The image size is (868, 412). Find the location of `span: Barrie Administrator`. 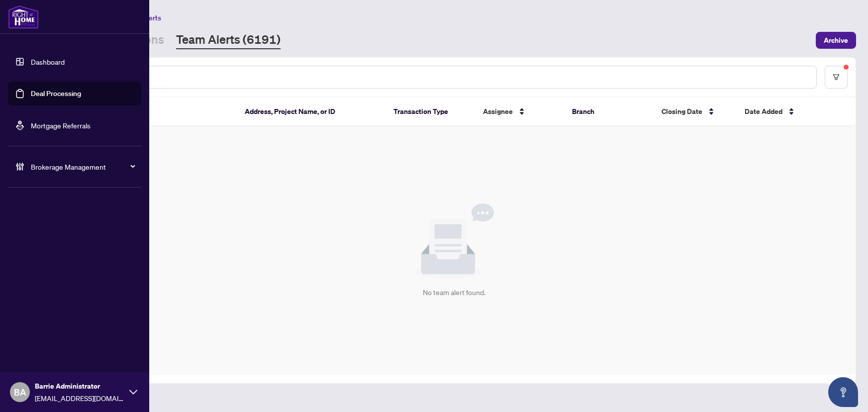

span: Barrie Administrator is located at coordinates (80, 386).